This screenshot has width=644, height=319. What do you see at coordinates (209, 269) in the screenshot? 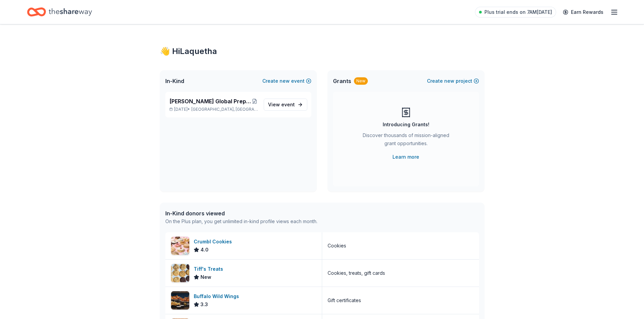
I see `div: Tiff's Treats` at bounding box center [209, 269].